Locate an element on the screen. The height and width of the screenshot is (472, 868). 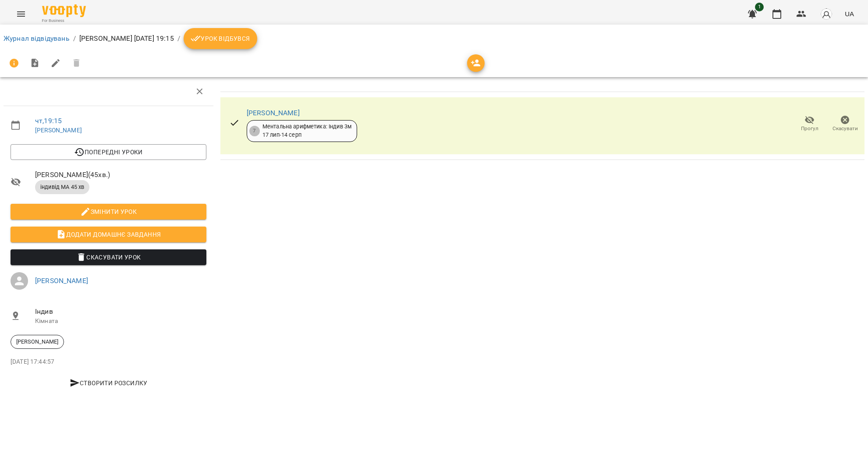
div: Ментальна арифметика: Індив 3м 17 лип - 14 серп is located at coordinates (307, 131).